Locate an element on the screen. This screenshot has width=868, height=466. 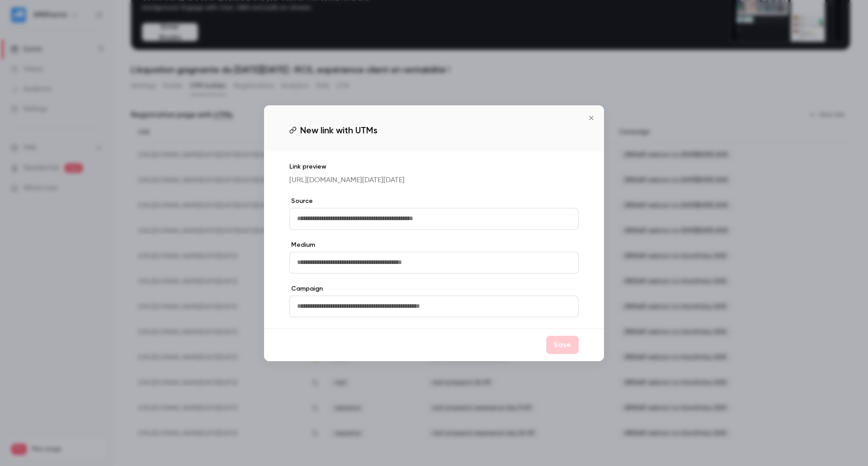
label: Medium is located at coordinates (434, 245).